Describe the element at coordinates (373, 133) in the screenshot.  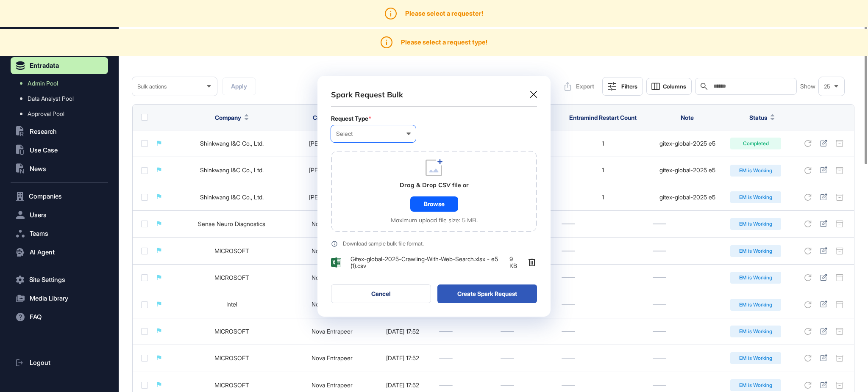
I see `div: Select` at that location.